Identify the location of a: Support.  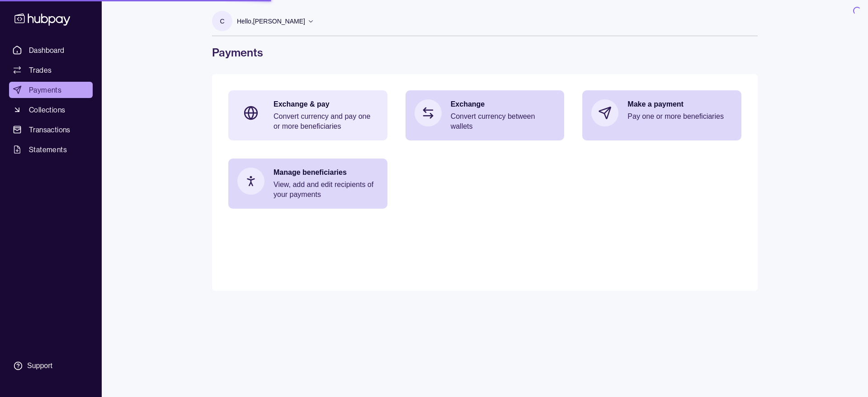
(51, 366).